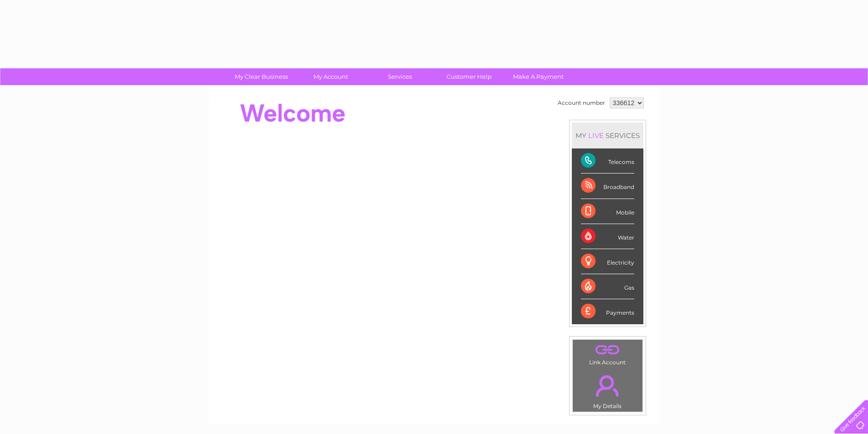 The image size is (868, 434). Describe the element at coordinates (607, 135) in the screenshot. I see `div: MY SERVICES` at that location.